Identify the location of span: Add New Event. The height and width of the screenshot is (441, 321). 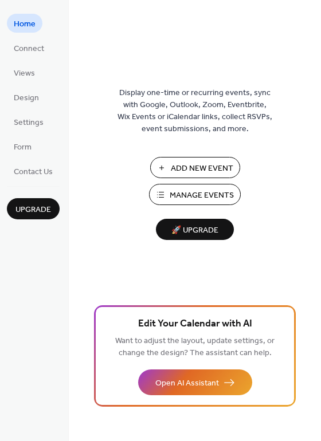
(202, 169).